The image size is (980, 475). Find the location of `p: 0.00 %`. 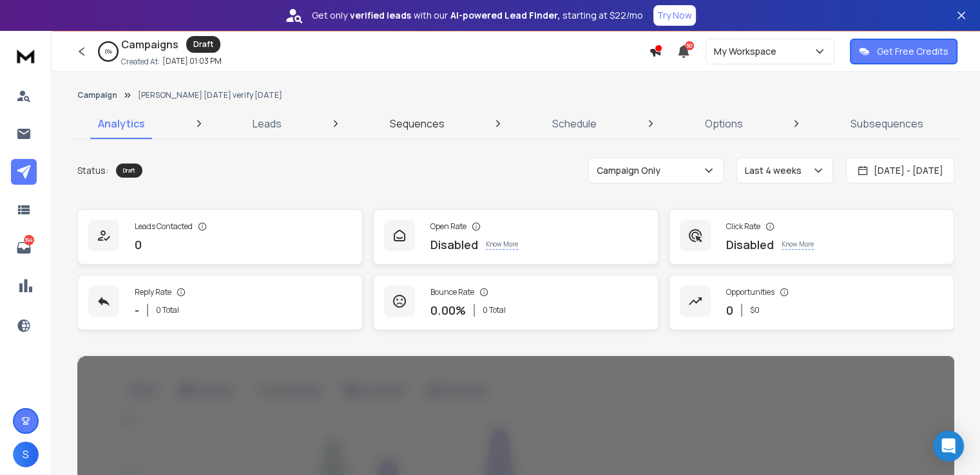

p: 0.00 % is located at coordinates (448, 310).